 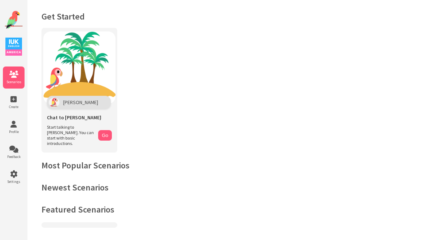 I want to click on span: Scenarios, so click(x=14, y=82).